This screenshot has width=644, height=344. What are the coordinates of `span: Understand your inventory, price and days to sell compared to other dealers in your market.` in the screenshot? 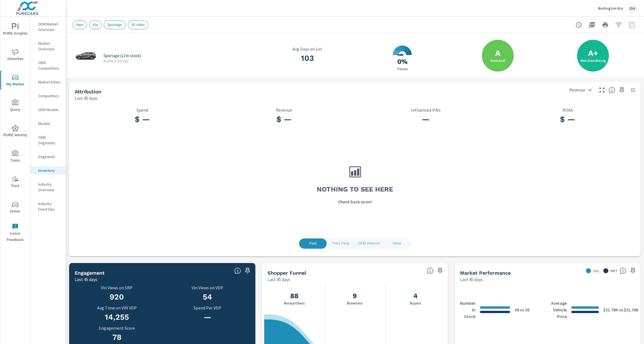 It's located at (623, 271).